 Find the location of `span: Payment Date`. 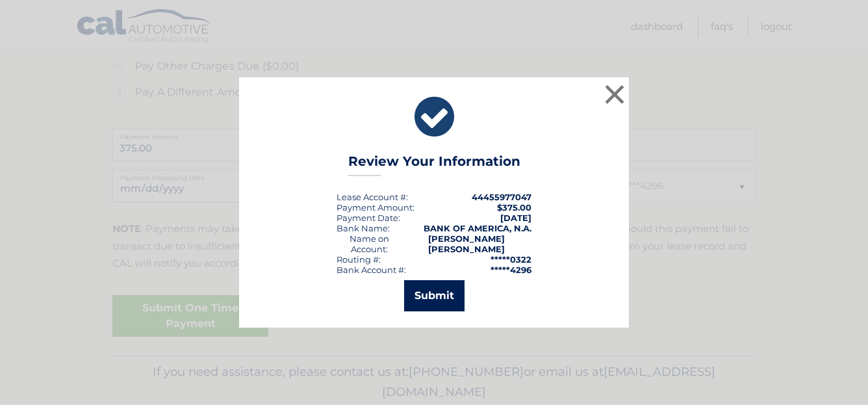

span: Payment Date is located at coordinates (367, 217).